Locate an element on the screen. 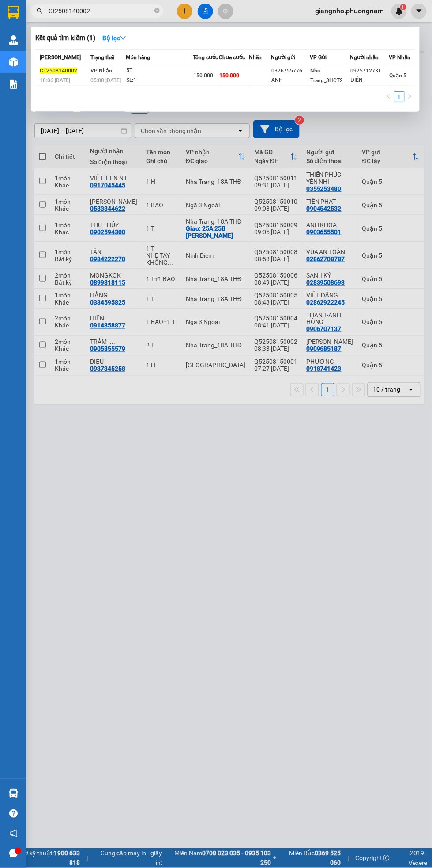  span: CT2508140002 is located at coordinates (58, 71).